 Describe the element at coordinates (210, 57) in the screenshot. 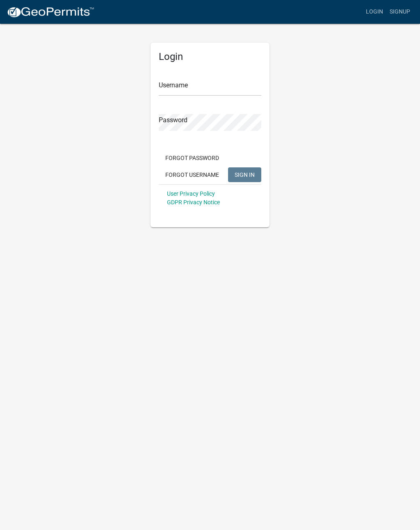

I see `h5: Login` at that location.